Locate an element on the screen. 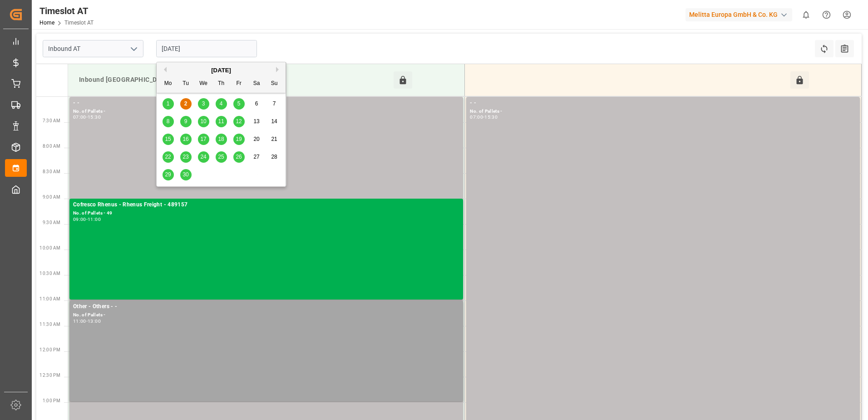 This screenshot has height=420, width=868. div: Choose Saturday, September 20th, 2025 is located at coordinates (257, 139).